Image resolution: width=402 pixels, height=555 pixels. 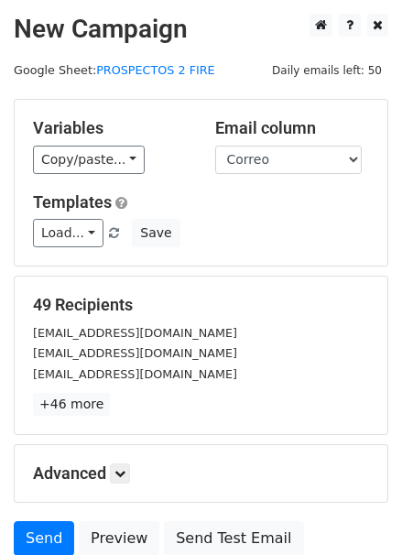 I want to click on span: Daily emails left: 50, so click(x=327, y=71).